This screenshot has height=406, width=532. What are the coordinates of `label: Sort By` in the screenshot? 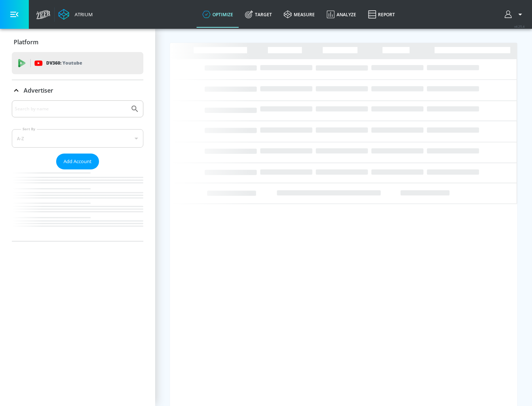 It's located at (29, 129).